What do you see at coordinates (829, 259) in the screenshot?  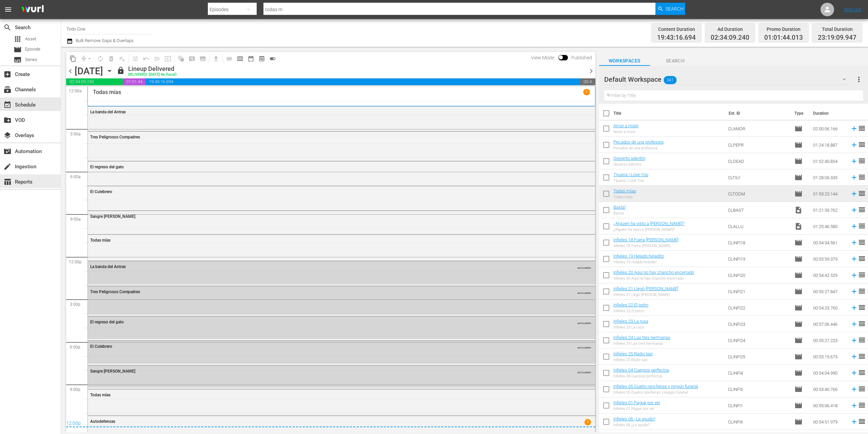 I see `td: 00:55:59.379` at bounding box center [829, 259].